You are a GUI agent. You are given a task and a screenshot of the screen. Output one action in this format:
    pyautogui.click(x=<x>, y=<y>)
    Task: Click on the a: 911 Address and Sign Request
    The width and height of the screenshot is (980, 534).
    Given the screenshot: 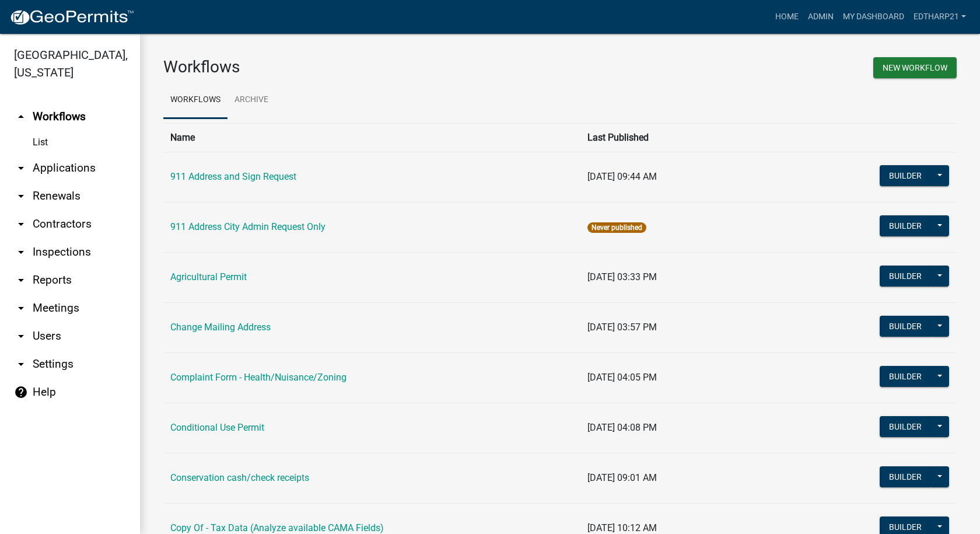 What is the action you would take?
    pyautogui.click(x=233, y=176)
    